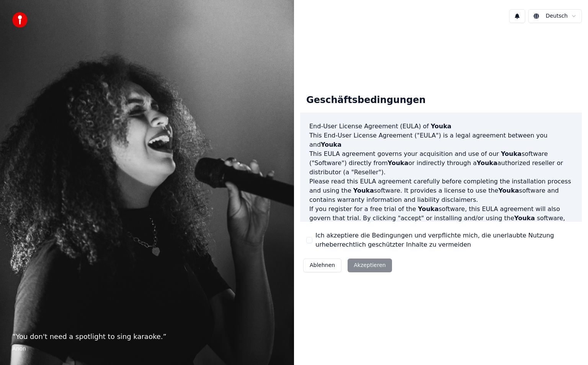  I want to click on h3: End-User License Agreement (EULA) of, so click(441, 127).